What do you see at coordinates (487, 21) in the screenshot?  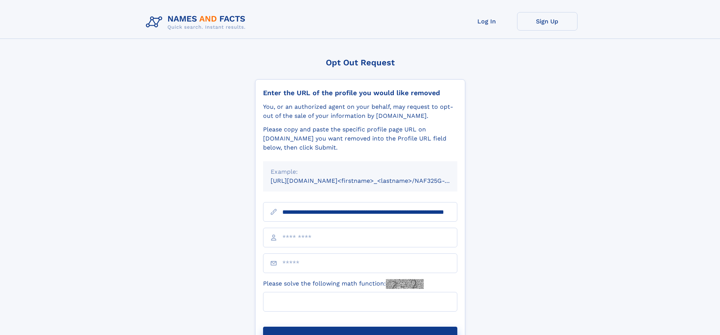 I see `a: Log In` at bounding box center [487, 21].